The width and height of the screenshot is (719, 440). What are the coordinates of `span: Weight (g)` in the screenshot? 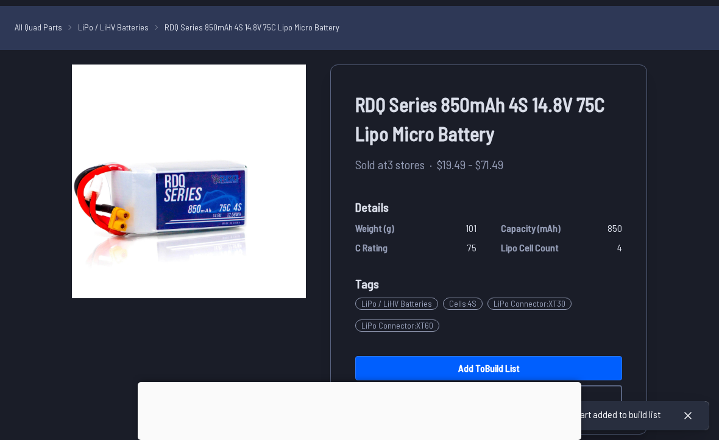 It's located at (375, 228).